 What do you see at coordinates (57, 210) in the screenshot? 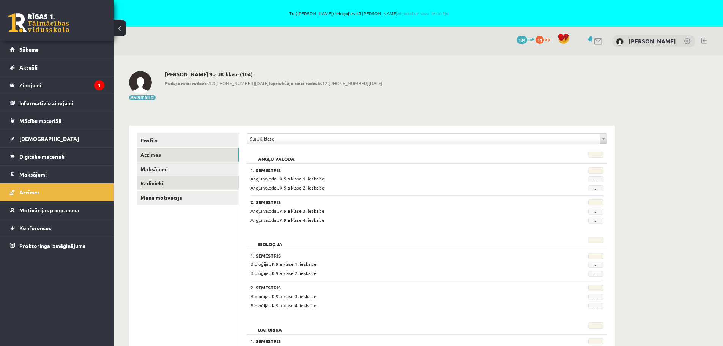
I see `a: Motivācijas programma` at bounding box center [57, 210].